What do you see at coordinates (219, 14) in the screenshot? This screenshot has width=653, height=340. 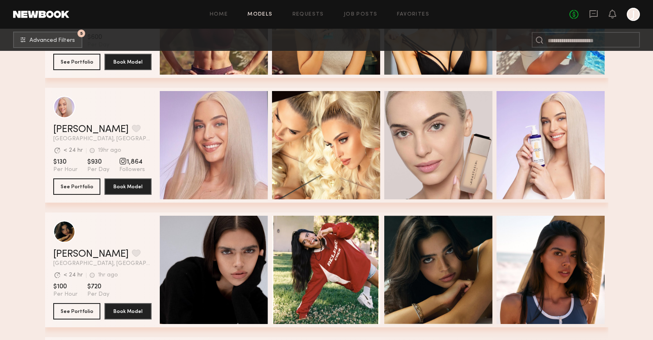 I see `a: Home` at bounding box center [219, 14].